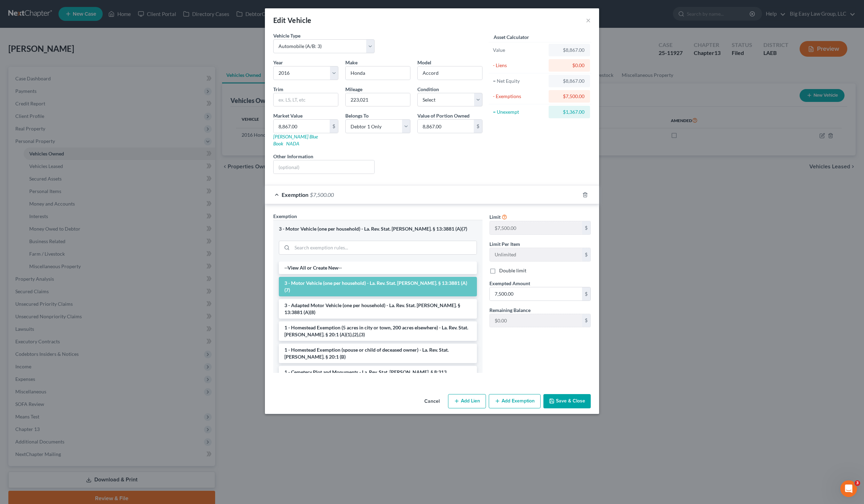 This screenshot has width=864, height=504. What do you see at coordinates (569, 112) in the screenshot?
I see `div: $1,367.00` at bounding box center [569, 112].